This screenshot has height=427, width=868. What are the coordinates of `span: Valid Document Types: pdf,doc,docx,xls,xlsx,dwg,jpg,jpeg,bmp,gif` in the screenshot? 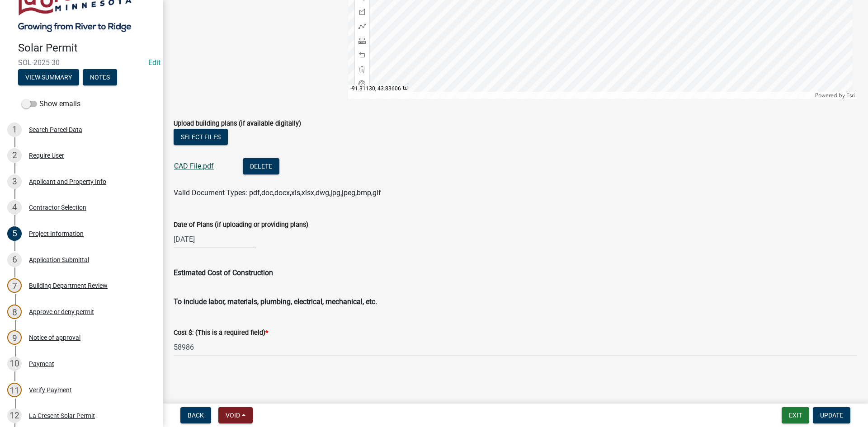 It's located at (277, 193).